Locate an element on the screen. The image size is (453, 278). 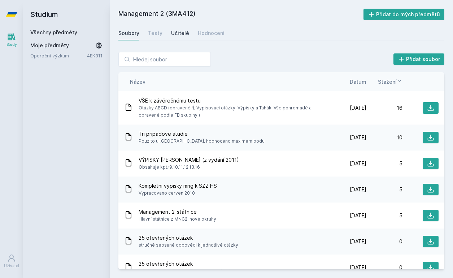
a: Přidat soubor is located at coordinates (419, 59).